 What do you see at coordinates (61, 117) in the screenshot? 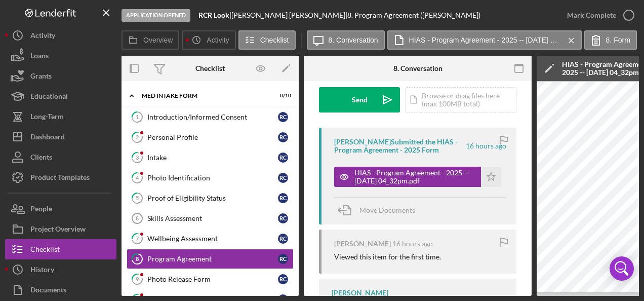
I see `button: Long-Term` at bounding box center [61, 117].